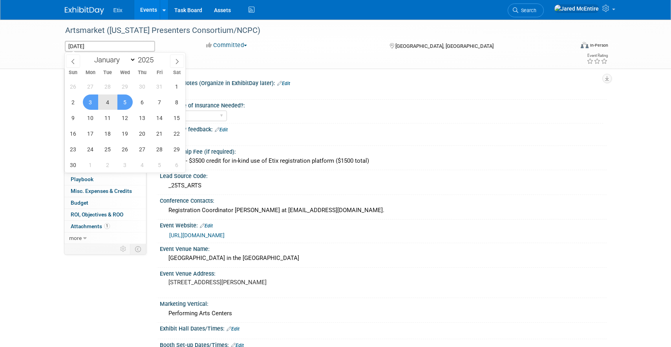 Image resolution: width=671 pixels, height=347 pixels. Describe the element at coordinates (105, 144) in the screenshot. I see `a: Shipments` at that location.